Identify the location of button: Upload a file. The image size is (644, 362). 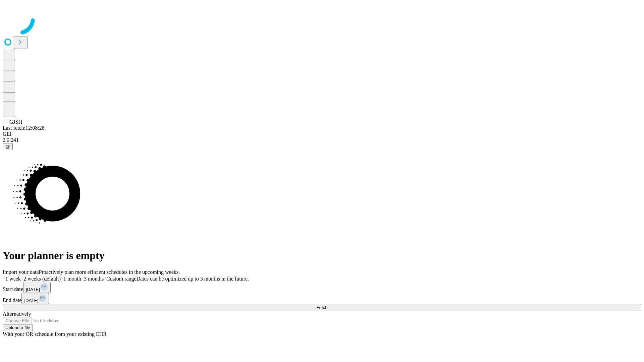
(18, 328).